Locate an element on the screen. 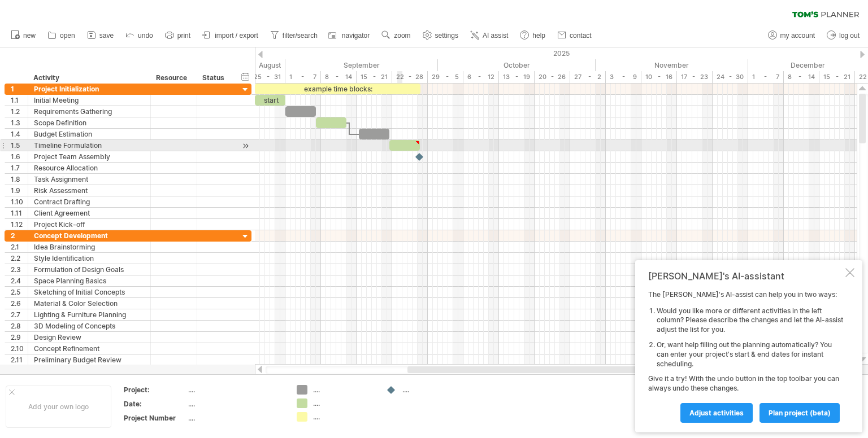 This screenshot has width=868, height=438. div: Design Review is located at coordinates (90, 338).